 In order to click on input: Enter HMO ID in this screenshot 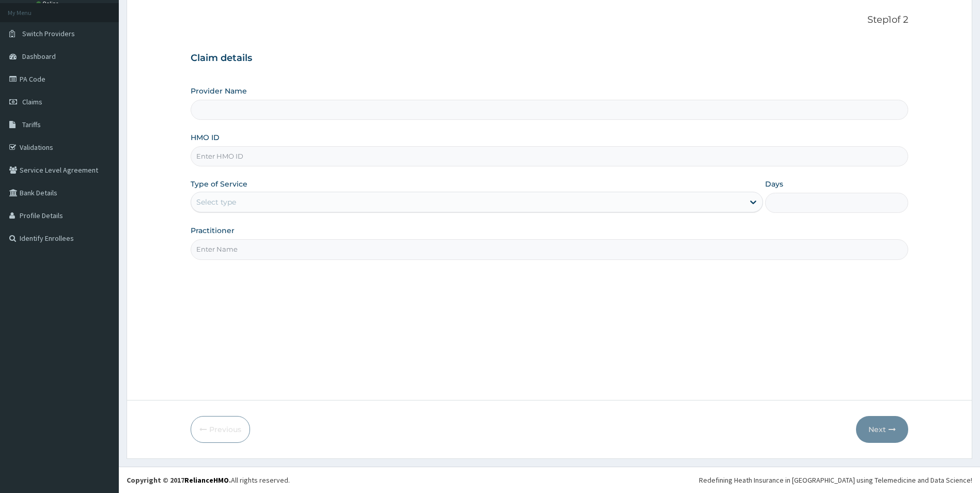, I will do `click(550, 156)`.